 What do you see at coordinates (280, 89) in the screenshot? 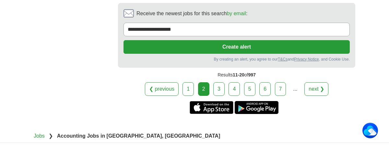
I see `a: 7` at bounding box center [280, 89].